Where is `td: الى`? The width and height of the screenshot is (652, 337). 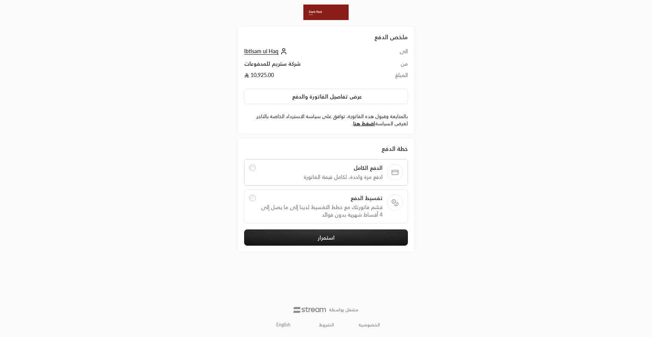
td: الى is located at coordinates (393, 54).